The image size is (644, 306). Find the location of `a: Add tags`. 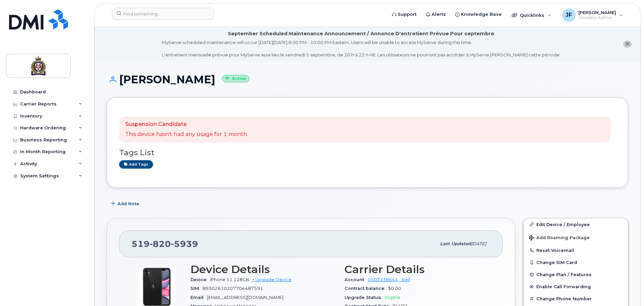

a: Add tags is located at coordinates (136, 165).